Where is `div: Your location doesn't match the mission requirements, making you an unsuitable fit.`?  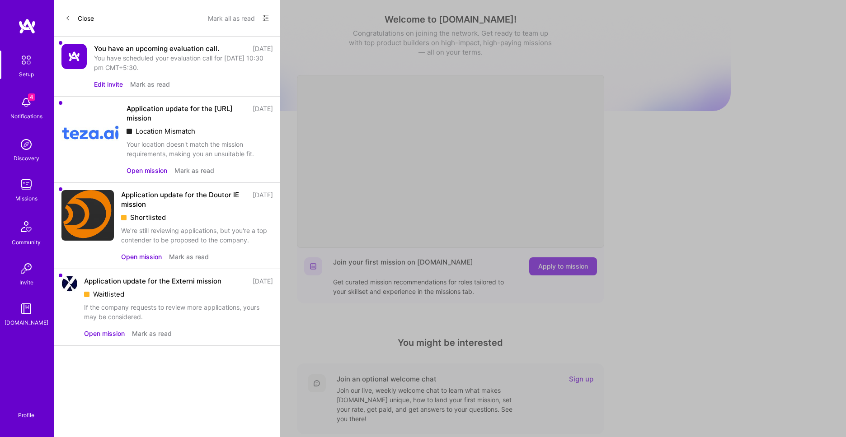 div: Your location doesn't match the mission requirements, making you an unsuitable fit. is located at coordinates (200, 149).